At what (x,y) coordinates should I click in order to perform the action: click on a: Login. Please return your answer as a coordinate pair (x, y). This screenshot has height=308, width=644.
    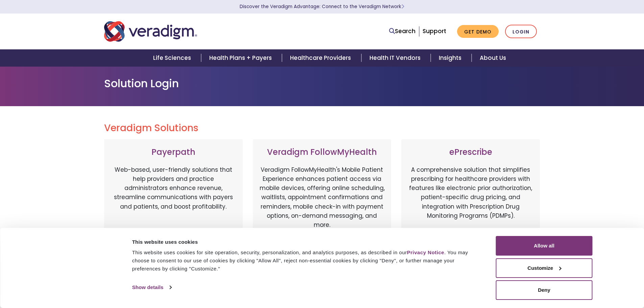
    Looking at the image, I should click on (521, 31).